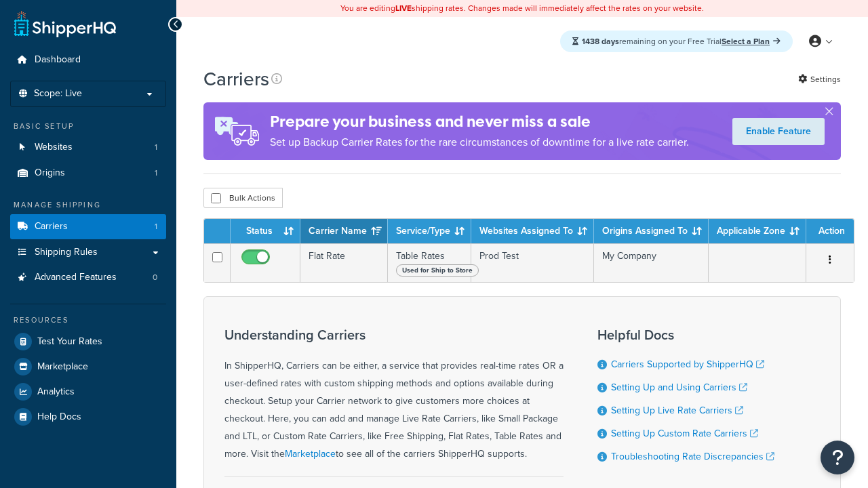  I want to click on button: Open Resource Center, so click(838, 458).